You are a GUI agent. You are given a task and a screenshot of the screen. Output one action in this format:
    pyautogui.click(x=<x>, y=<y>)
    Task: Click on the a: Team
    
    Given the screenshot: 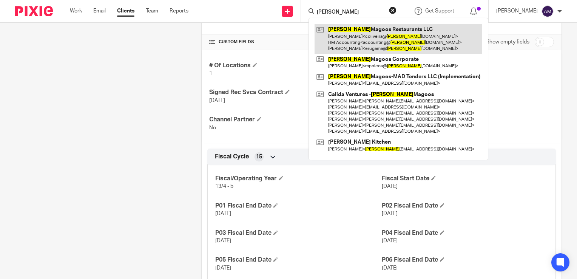 What is the action you would take?
    pyautogui.click(x=152, y=11)
    